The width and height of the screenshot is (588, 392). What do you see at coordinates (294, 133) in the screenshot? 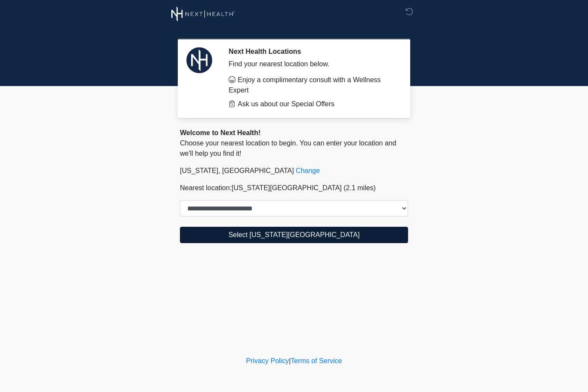
I see `div: Welcome to Next Health!` at bounding box center [294, 133].